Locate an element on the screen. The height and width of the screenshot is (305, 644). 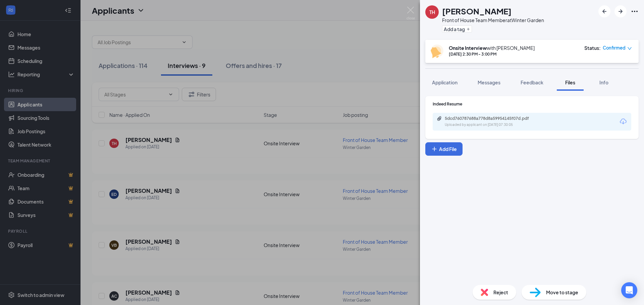
div: 5dcd760787688a778d8a59954145f07d.pdf is located at coordinates (492, 119).